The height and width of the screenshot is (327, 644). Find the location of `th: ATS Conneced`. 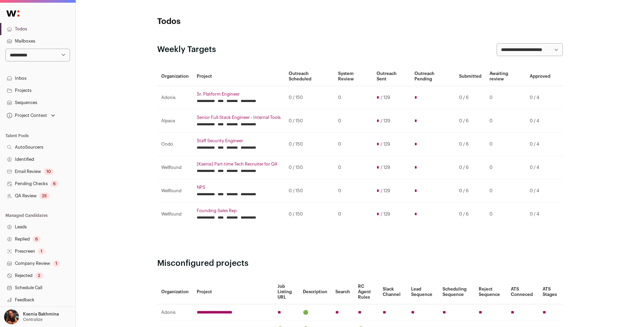

th: ATS Conneced is located at coordinates (523, 292).